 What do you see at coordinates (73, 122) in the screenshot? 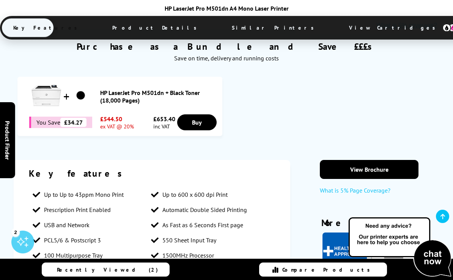
I see `span: £34.27` at bounding box center [73, 122].